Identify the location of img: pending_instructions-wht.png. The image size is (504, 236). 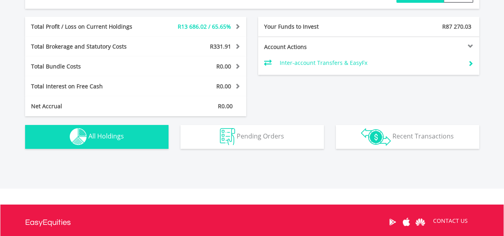
(228, 137).